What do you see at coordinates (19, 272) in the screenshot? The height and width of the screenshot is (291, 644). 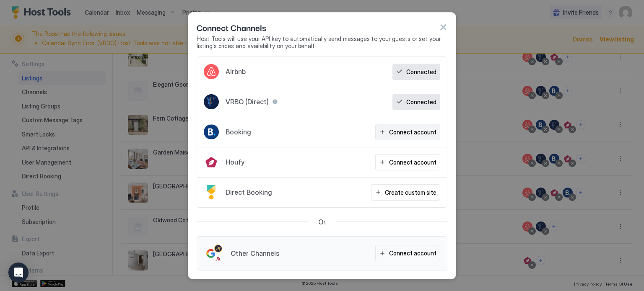 I see `div: Open Intercom Messenger` at bounding box center [19, 272].